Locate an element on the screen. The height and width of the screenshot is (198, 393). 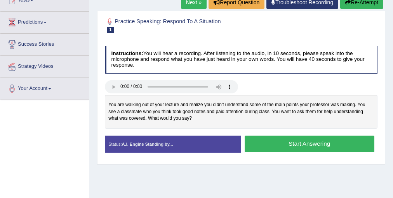
button: Start Answering is located at coordinates (310, 144).